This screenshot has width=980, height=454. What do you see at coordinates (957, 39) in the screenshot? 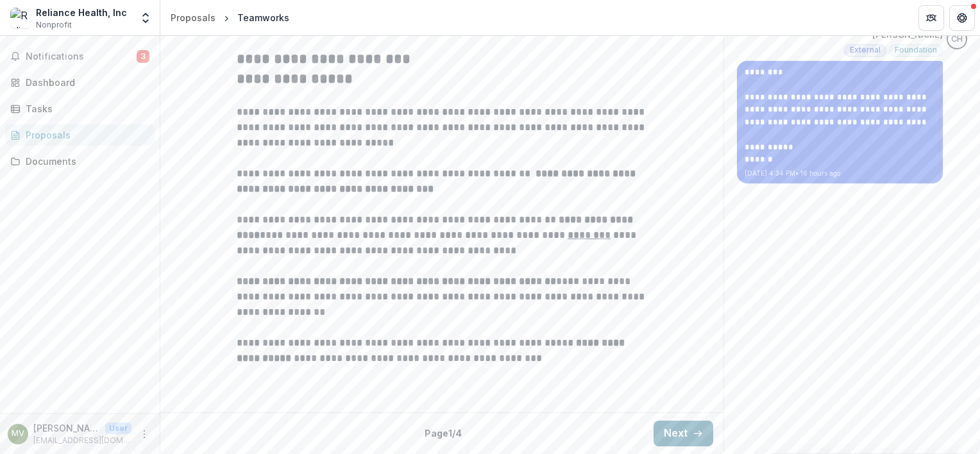
I see `div: Carli Herz` at bounding box center [957, 39].